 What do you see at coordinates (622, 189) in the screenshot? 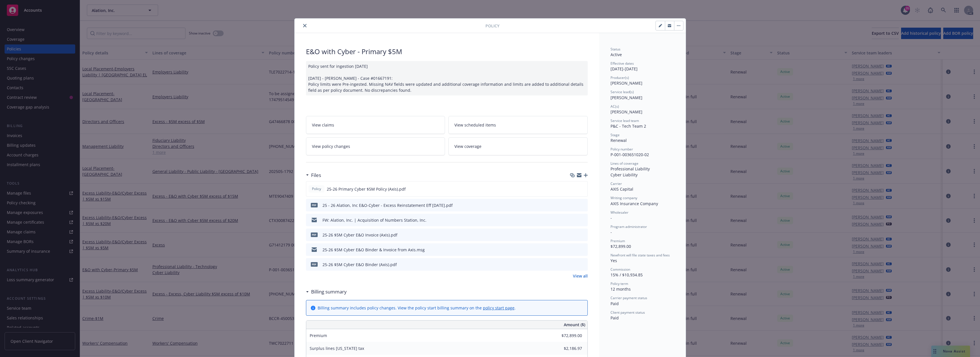
I see `span: AXIS Capital` at bounding box center [622, 189].